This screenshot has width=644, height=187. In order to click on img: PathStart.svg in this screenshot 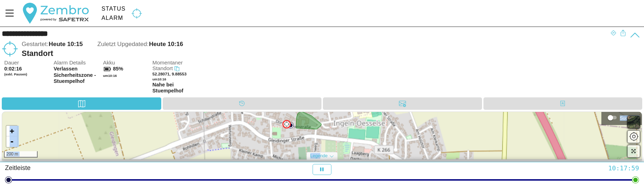, I will do `click(290, 125)`.